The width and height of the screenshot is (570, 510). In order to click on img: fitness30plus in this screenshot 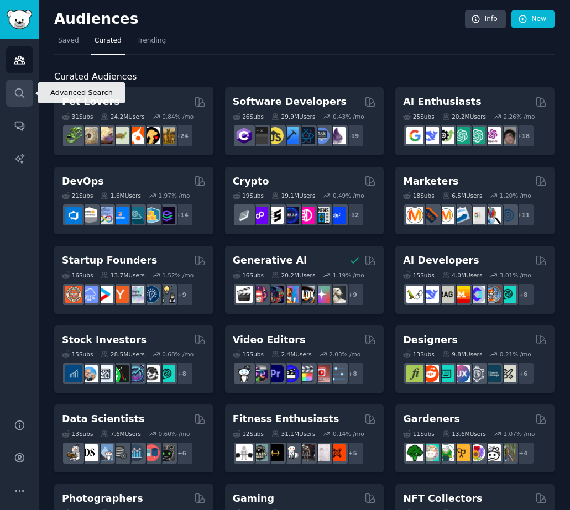, I will do `click(306, 453)`.